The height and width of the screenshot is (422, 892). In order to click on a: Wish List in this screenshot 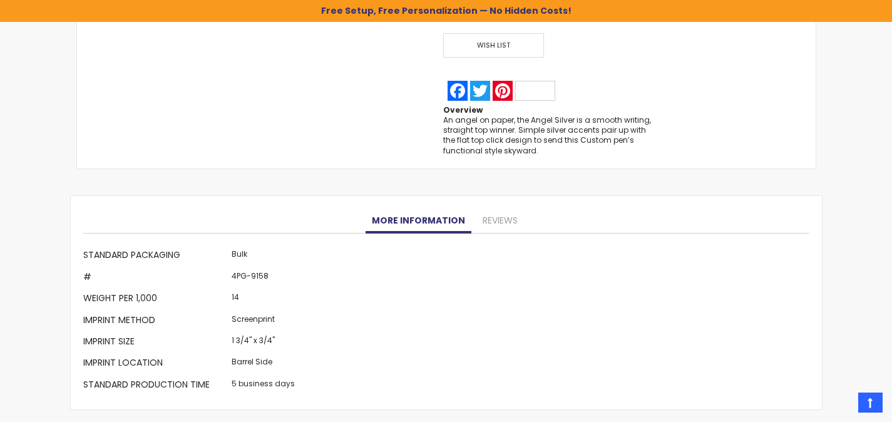, I will do `click(495, 45)`.